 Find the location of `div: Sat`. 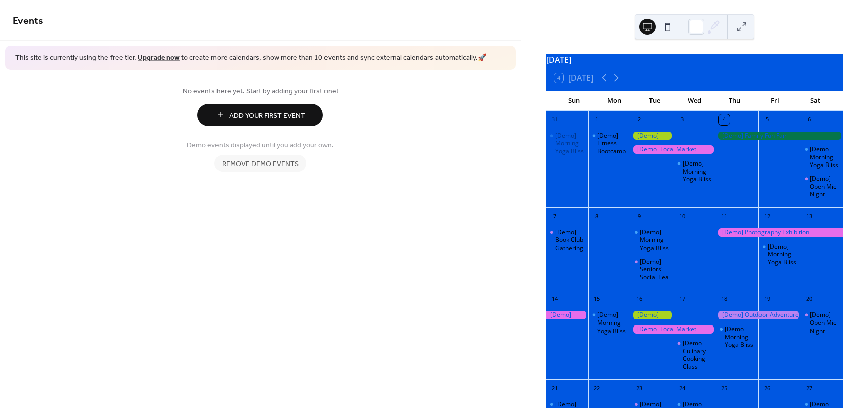

div: Sat is located at coordinates (815, 101).